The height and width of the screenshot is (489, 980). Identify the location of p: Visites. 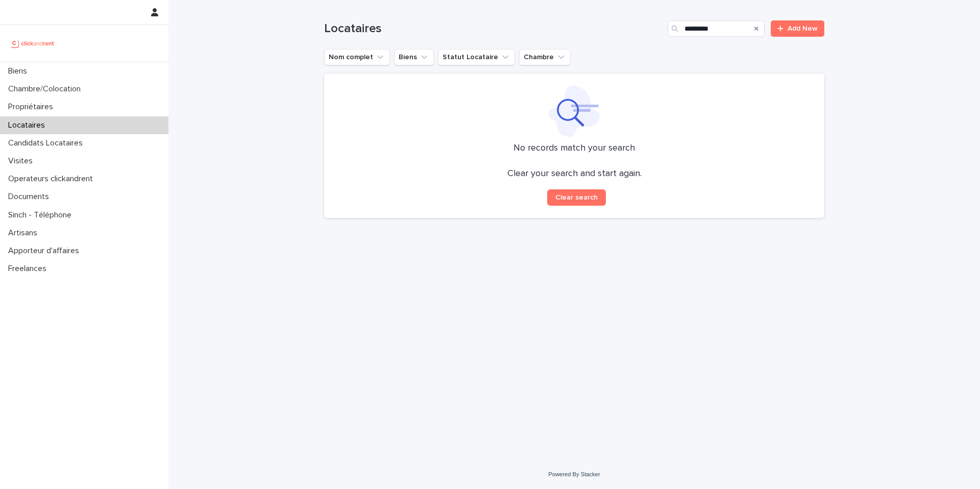
(23, 160).